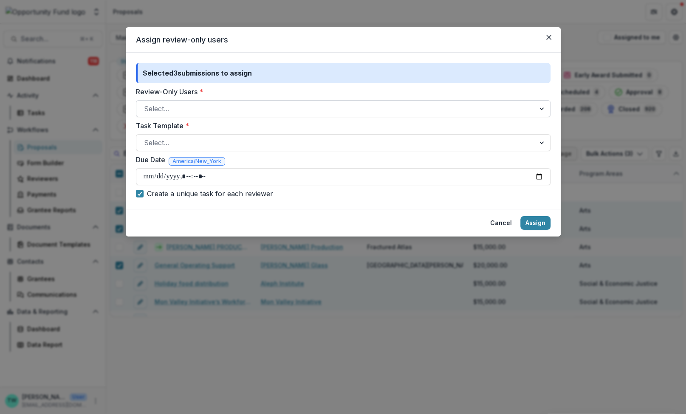 The image size is (686, 414). Describe the element at coordinates (343, 73) in the screenshot. I see `div: Selected 3 submissions to assign` at that location.